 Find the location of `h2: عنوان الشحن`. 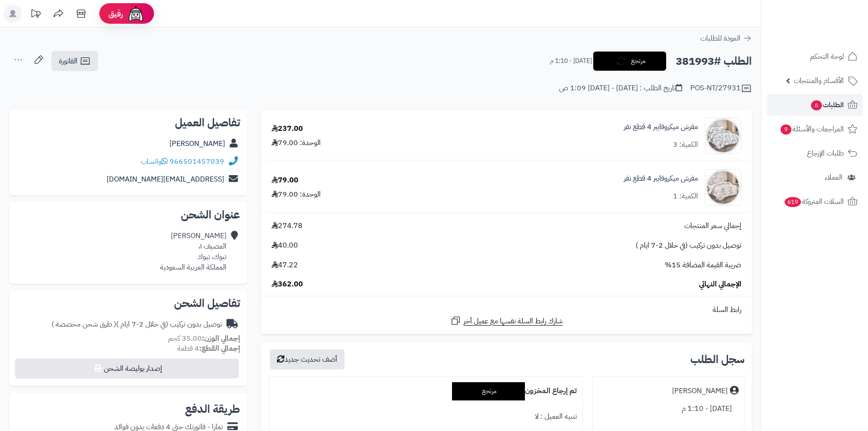

h2: عنوان الشحن is located at coordinates (128, 215).